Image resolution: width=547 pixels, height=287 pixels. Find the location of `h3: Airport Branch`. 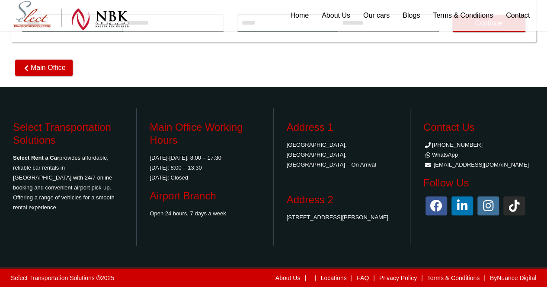

h3: Airport Branch is located at coordinates (204, 196).